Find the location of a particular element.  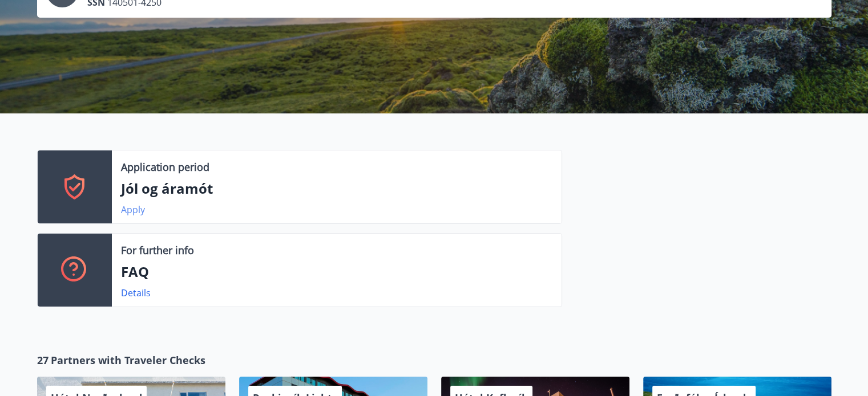

span: Partners with Traveler Checks is located at coordinates (127, 360).